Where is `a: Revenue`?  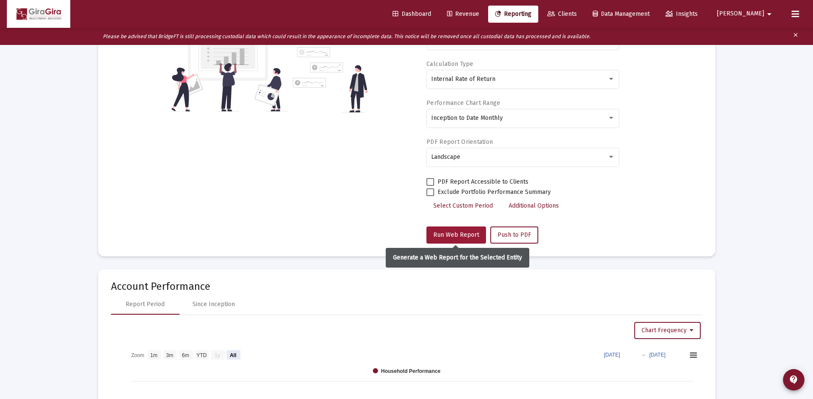
a: Revenue is located at coordinates (463, 14).